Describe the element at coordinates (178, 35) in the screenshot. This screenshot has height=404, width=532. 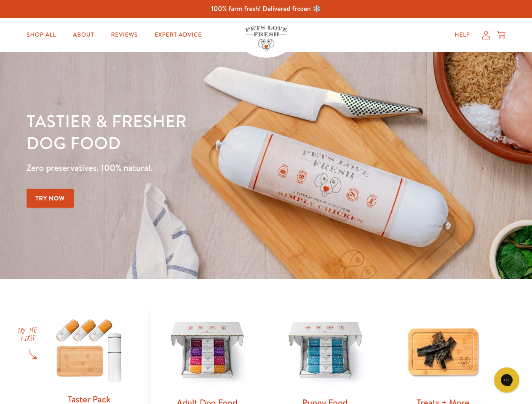
I see `a: Expert Advice` at that location.